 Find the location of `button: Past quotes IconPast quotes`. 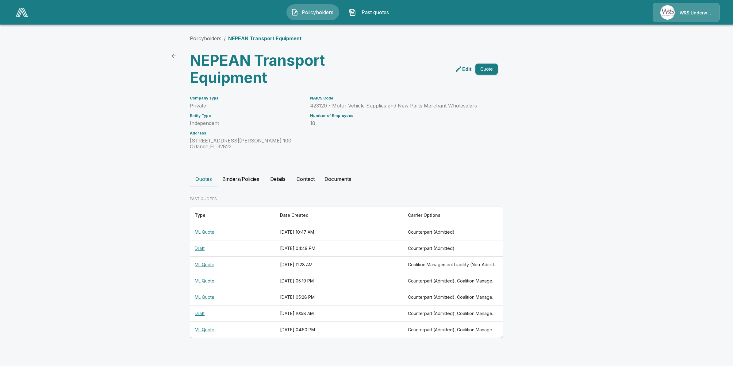

button: Past quotes IconPast quotes is located at coordinates (371, 12).